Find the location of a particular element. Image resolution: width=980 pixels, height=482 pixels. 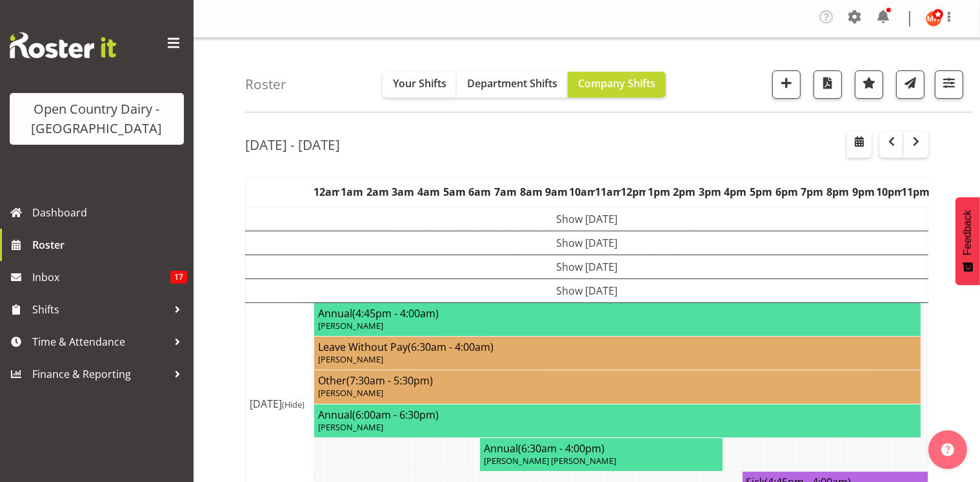

th: 2am is located at coordinates (379, 192).